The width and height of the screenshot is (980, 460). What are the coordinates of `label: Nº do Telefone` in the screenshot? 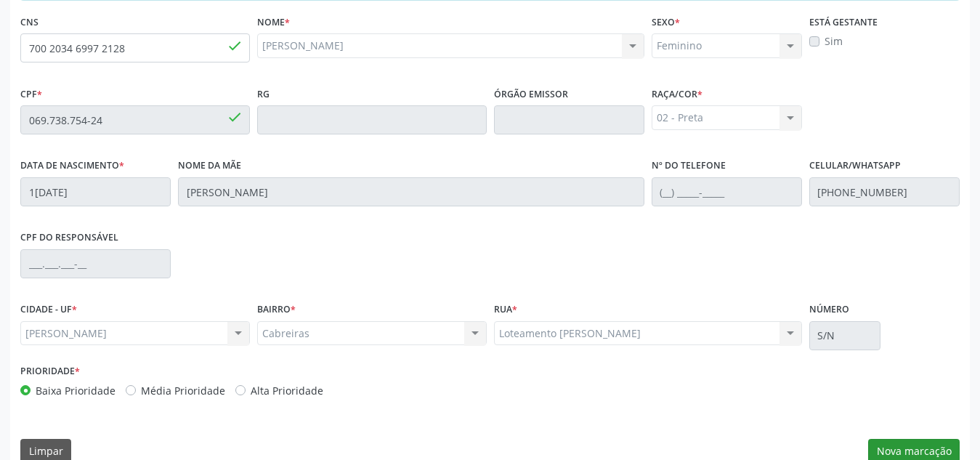 It's located at (689, 166).